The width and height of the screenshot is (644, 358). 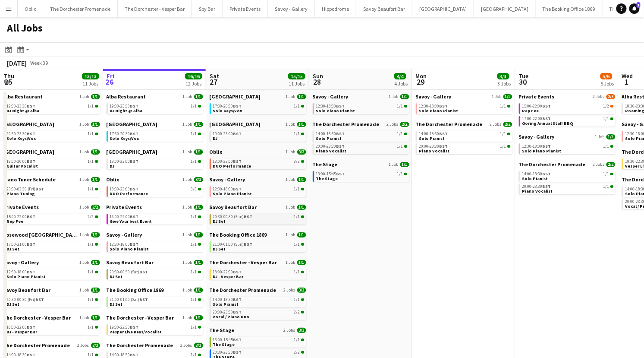 I want to click on div: Private Events1 Job2/215:00-22:00BST2/2Rep Fee, so click(x=52, y=218).